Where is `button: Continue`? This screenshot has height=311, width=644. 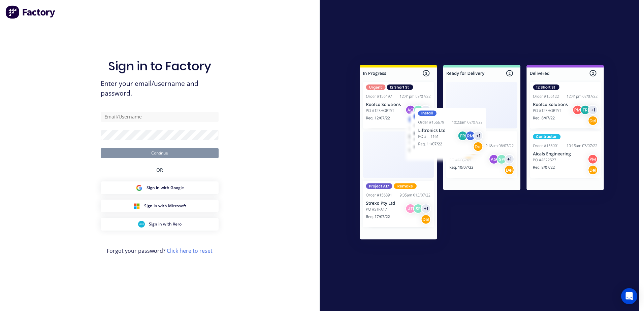 button: Continue is located at coordinates (160, 153).